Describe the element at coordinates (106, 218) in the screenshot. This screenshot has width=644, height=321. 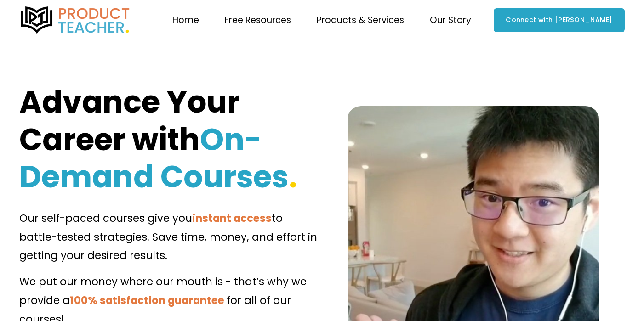
I see `span: Our self-paced courses give you` at that location.